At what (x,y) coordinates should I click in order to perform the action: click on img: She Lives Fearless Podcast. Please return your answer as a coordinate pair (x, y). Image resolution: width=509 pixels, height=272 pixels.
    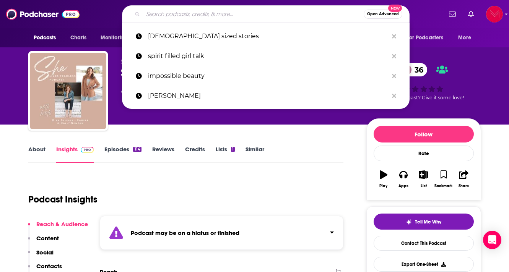
    Looking at the image, I should click on (68, 91).